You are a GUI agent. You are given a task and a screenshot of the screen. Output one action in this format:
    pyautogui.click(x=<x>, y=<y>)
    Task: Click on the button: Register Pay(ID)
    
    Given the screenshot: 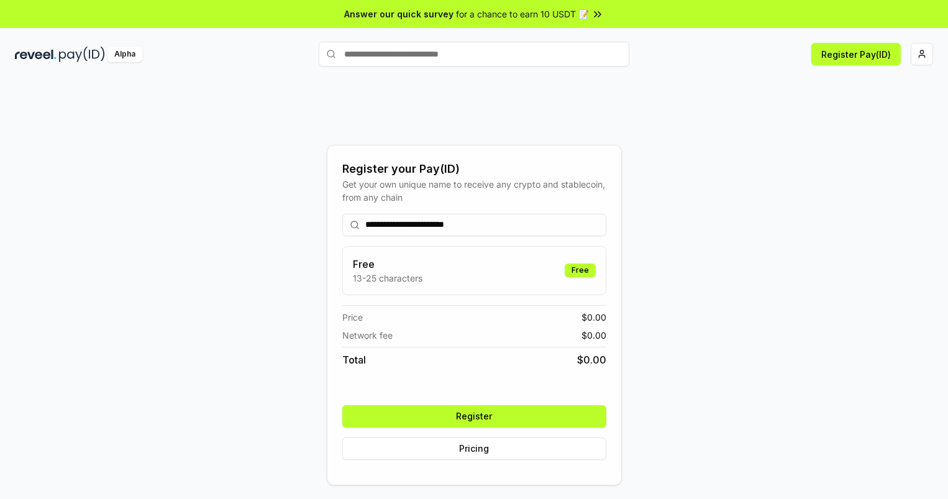 What is the action you would take?
    pyautogui.click(x=856, y=54)
    